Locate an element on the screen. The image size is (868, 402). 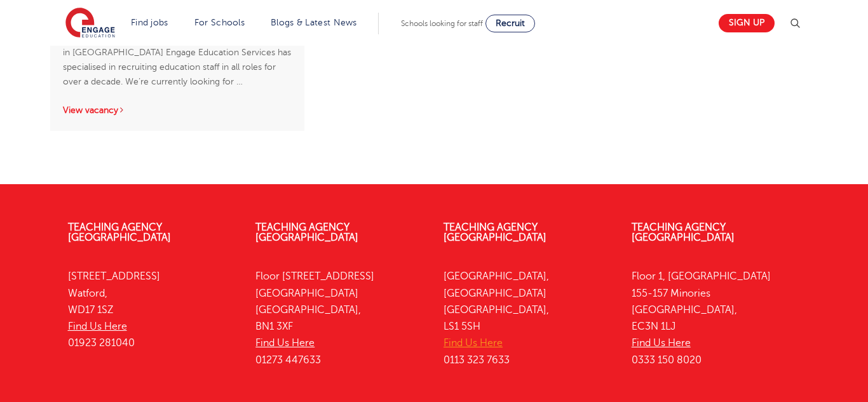
span: Recruit is located at coordinates (510, 23).